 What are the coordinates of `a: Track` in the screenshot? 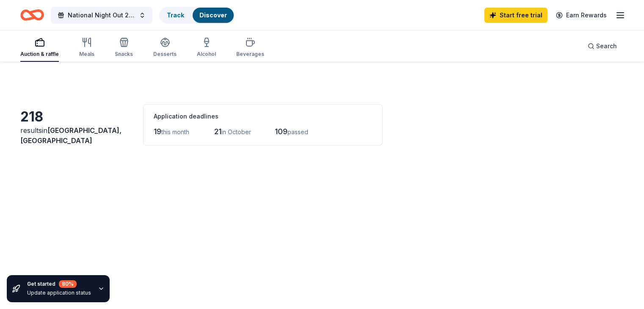 It's located at (175, 15).